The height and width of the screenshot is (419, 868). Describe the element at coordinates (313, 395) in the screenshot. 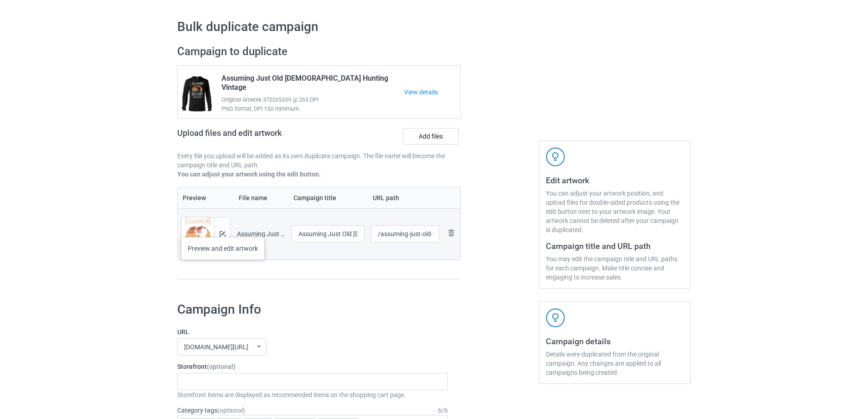

I see `div: Storefront items are displayed as recommended items on the shopping cart page.` at that location.